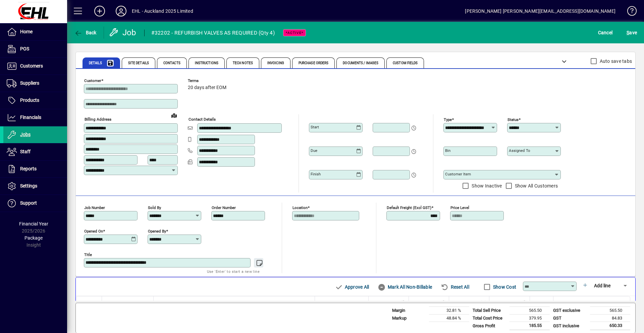 This screenshot has width=644, height=333. I want to click on span: Cancel, so click(605, 32).